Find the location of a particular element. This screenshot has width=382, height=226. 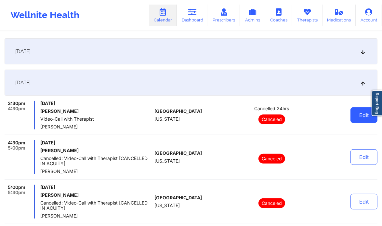

a: Dashboard is located at coordinates (193, 15).